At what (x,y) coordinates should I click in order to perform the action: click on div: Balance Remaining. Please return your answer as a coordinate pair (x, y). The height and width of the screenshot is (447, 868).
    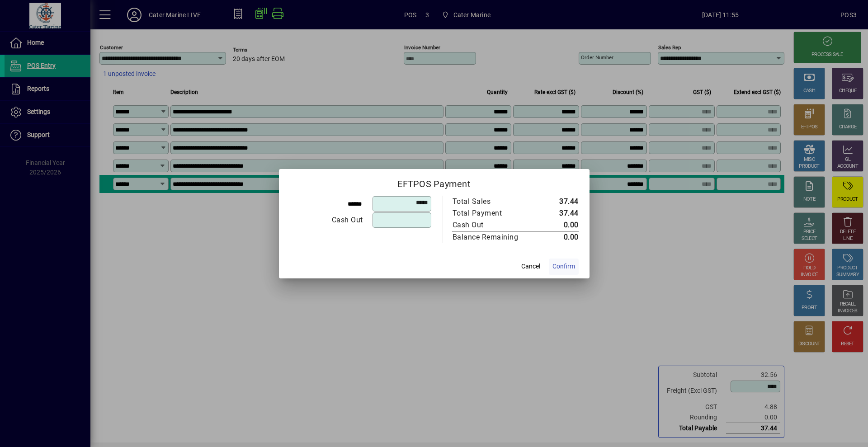
    Looking at the image, I should click on (490, 237).